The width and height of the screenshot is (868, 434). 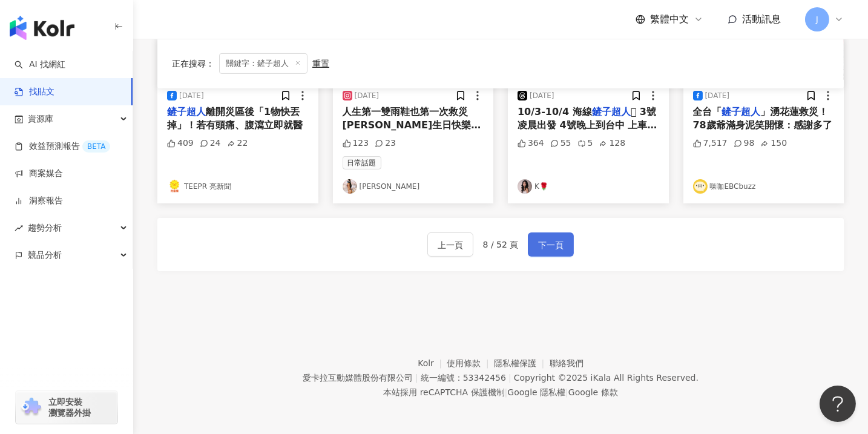 I want to click on img: chrome extension, so click(x=31, y=407).